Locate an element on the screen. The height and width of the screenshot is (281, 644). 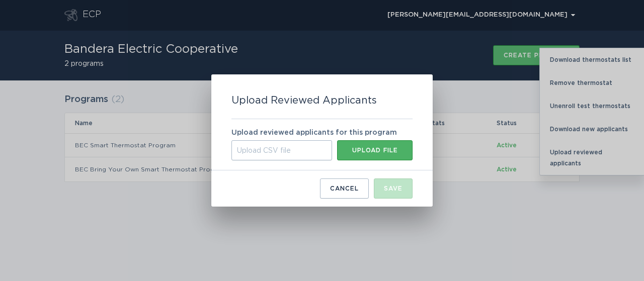
button: Upload CSV file is located at coordinates (375, 151).